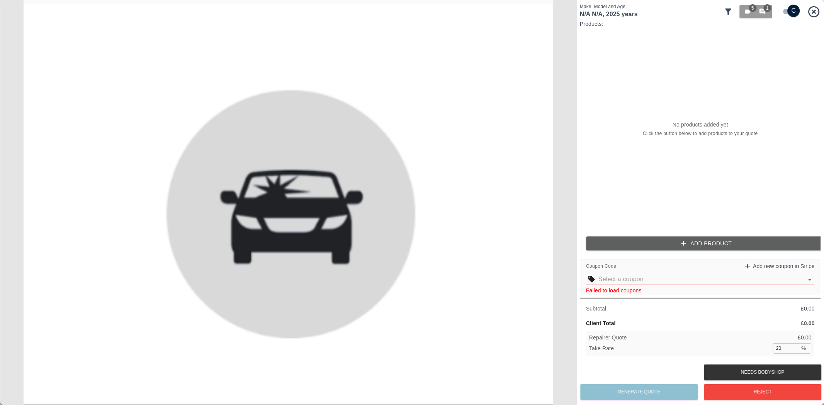 Image resolution: width=824 pixels, height=405 pixels. Describe the element at coordinates (700, 125) in the screenshot. I see `p: No products added yet` at that location.